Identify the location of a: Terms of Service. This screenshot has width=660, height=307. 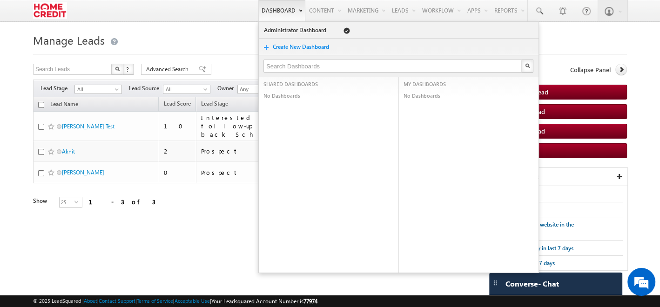
(155, 300).